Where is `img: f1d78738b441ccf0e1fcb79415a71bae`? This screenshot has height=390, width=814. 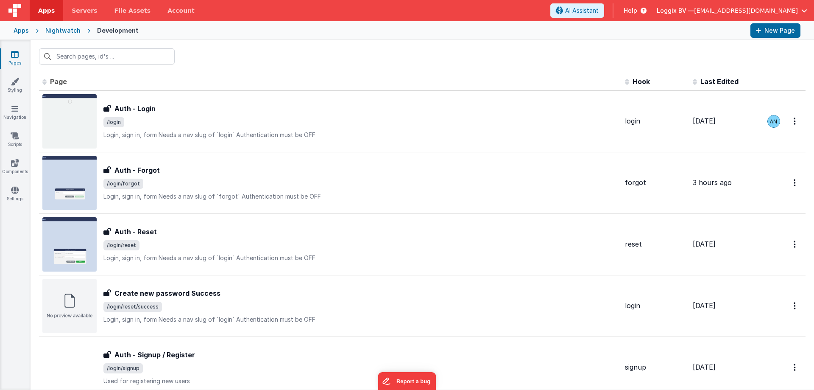
img: f1d78738b441ccf0e1fcb79415a71bae is located at coordinates (774, 121).